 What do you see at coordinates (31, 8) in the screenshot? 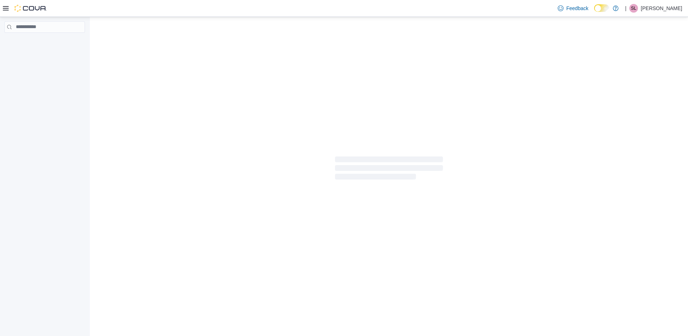
I see `img: Cova` at bounding box center [31, 8].